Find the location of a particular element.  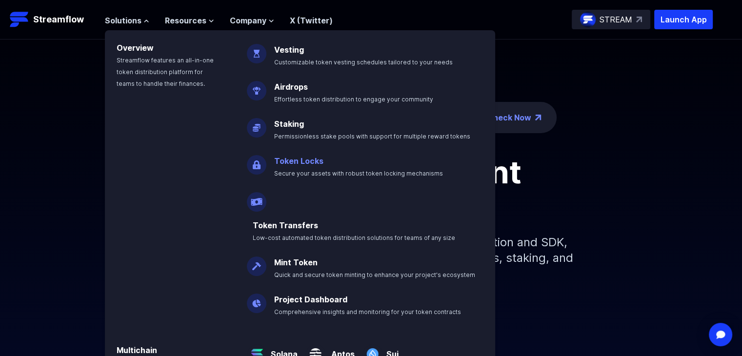

div: Open Intercom Messenger is located at coordinates (720, 335).